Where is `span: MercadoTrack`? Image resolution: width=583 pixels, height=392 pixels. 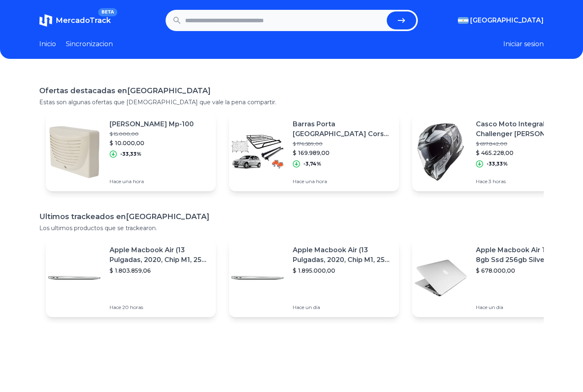
span: MercadoTrack is located at coordinates (83, 20).